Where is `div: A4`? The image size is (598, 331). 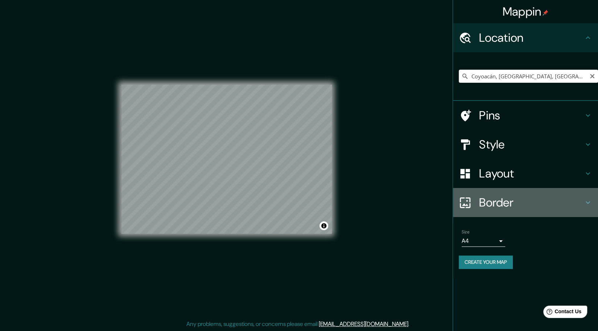 div: A4 is located at coordinates (484, 241).